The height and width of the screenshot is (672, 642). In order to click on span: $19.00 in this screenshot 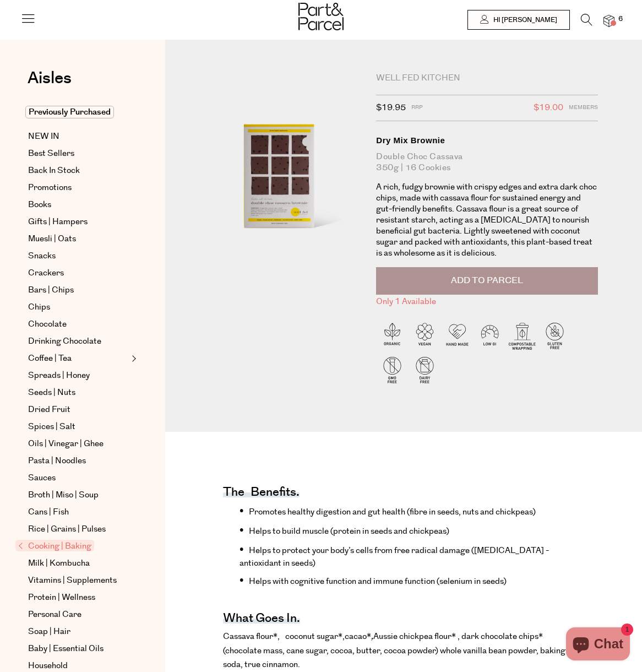, I will do `click(548, 108)`.